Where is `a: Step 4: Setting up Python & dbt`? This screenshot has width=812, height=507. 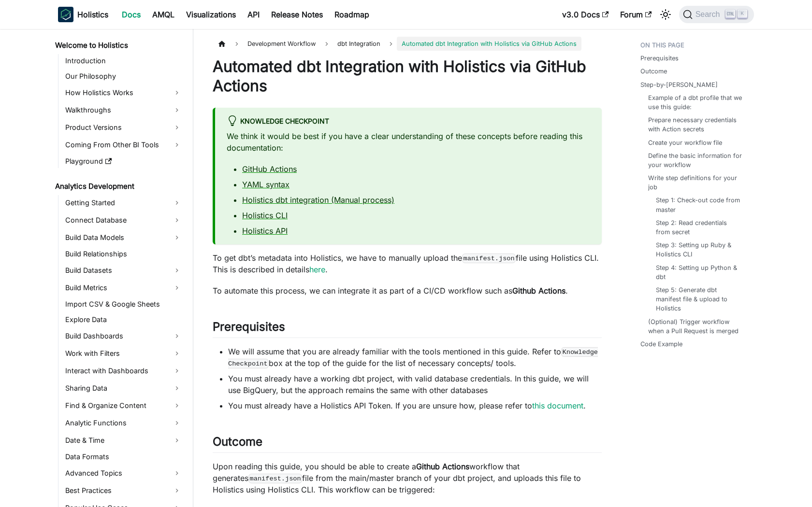 a: Step 4: Setting up Python & dbt is located at coordinates (698, 273).